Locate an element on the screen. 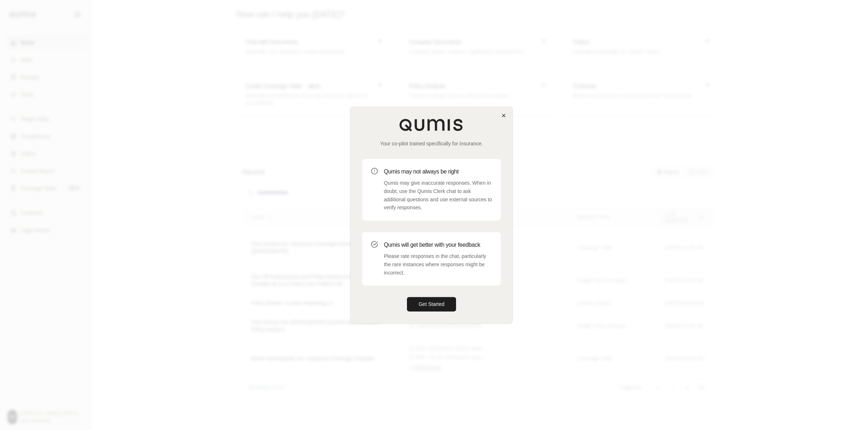 This screenshot has height=430, width=863. p: Qumis may give inaccurate responses. When in doubt, use the Qumis Clerk chat to ask additional qu... is located at coordinates (438, 195).